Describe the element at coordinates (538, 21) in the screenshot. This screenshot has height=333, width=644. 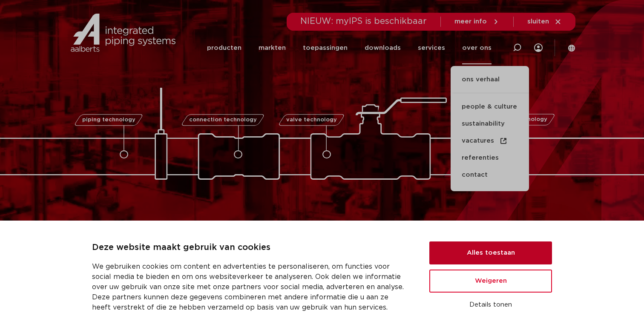
I see `span: sluiten` at that location.